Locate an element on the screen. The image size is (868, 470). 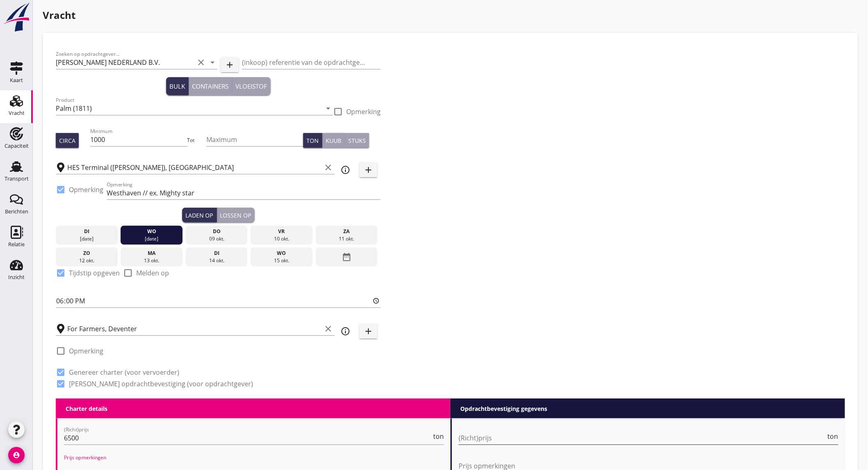
div: Capaciteit is located at coordinates (16, 146).